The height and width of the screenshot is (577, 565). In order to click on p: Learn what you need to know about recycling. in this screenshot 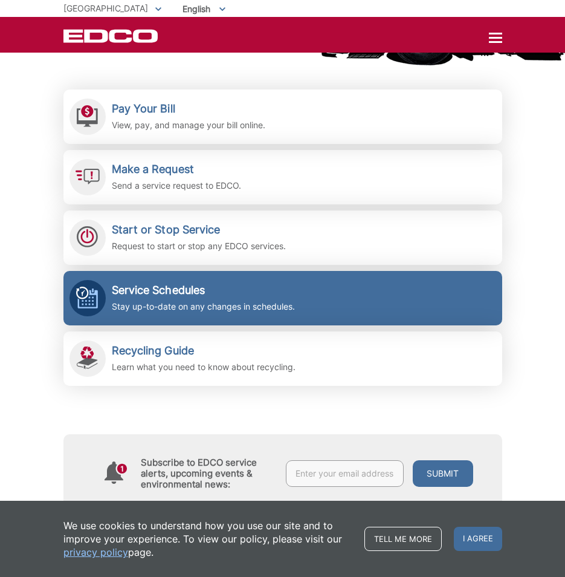, I will do `click(204, 367)`.